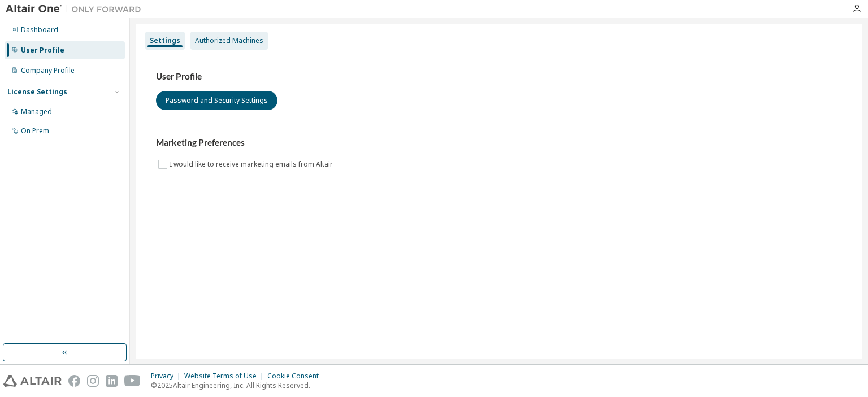  I want to click on div: Settings, so click(165, 41).